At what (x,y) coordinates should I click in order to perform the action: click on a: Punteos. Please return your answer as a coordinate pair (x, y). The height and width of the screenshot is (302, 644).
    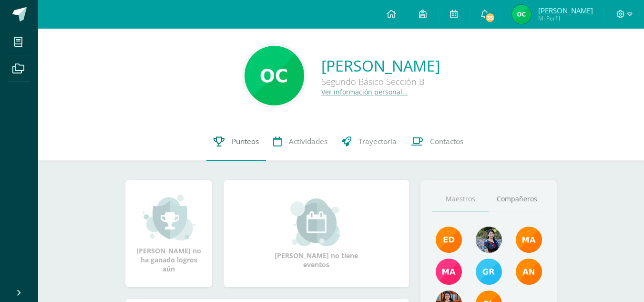
    Looking at the image, I should click on (236, 142).